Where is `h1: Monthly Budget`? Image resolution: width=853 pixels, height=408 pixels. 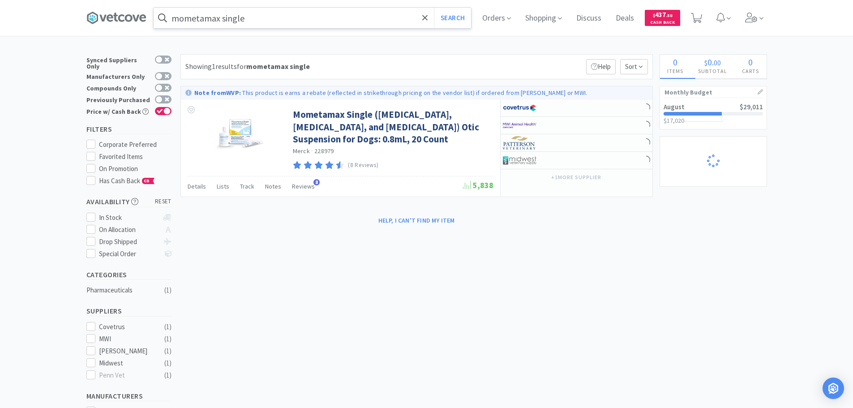 h1: Monthly Budget is located at coordinates (713, 92).